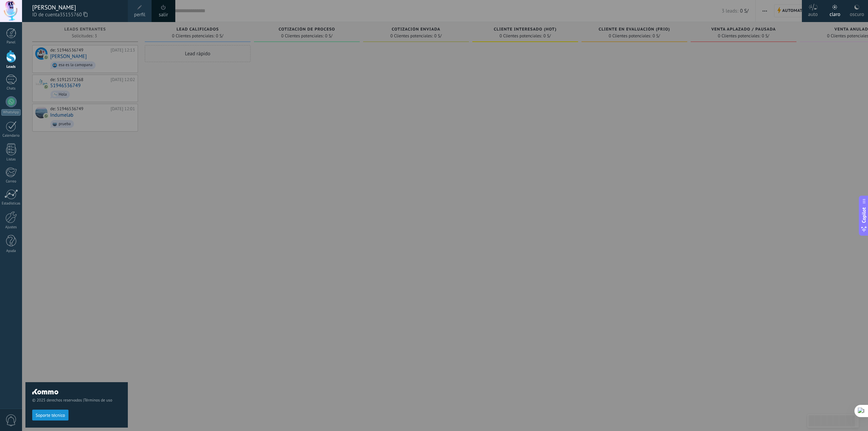  What do you see at coordinates (813, 13) in the screenshot?
I see `div: auto` at bounding box center [813, 13].